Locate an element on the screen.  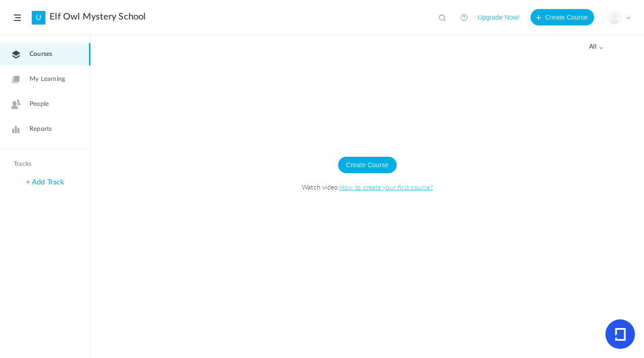
span: all is located at coordinates (596, 47).